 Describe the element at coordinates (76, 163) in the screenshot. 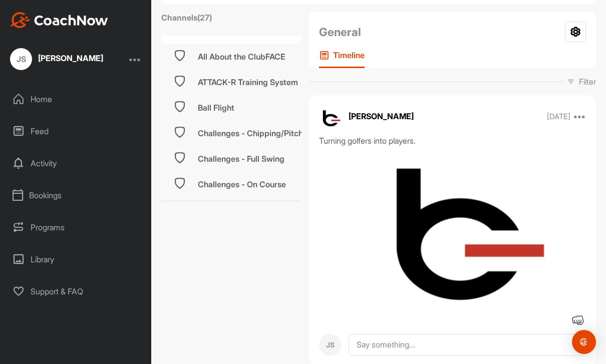

I see `div: Activity` at that location.